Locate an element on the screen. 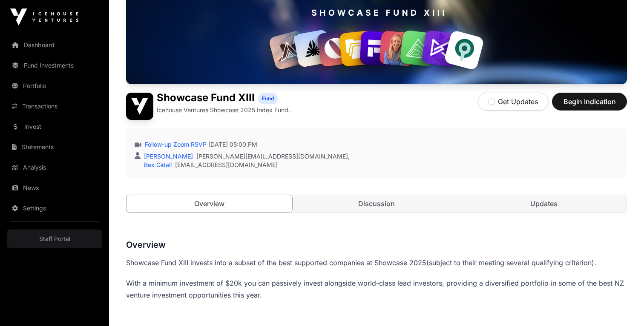  button: Begin Indication is located at coordinates (589, 101).